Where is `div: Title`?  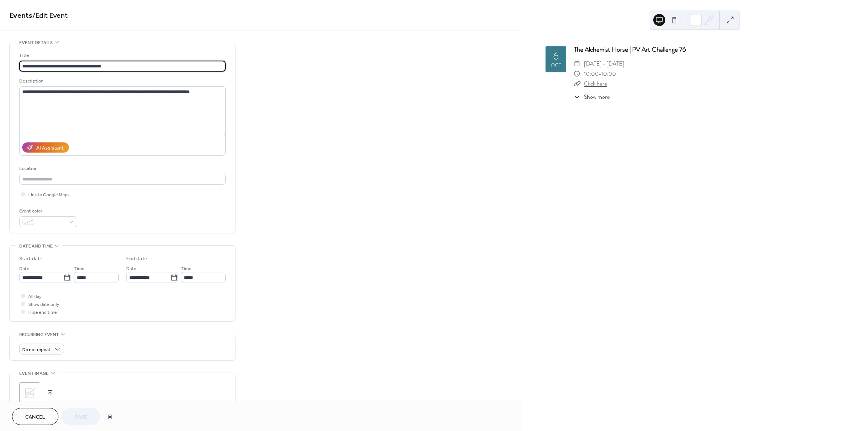 div: Title is located at coordinates (121, 55).